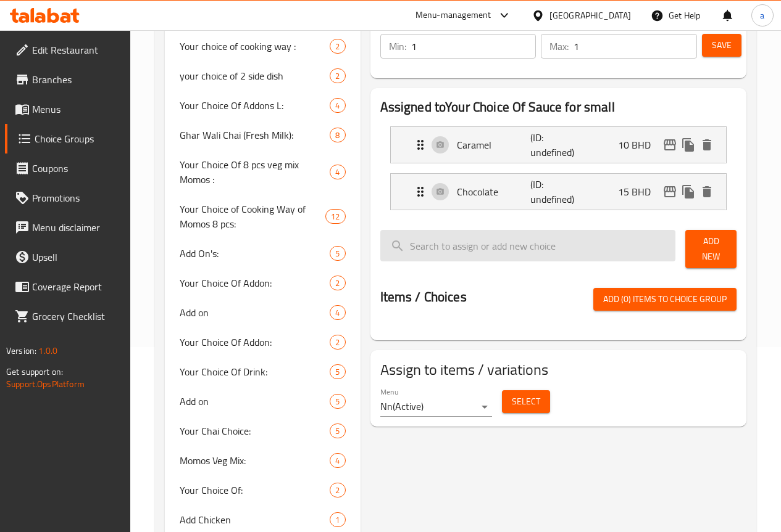 Image resolution: width=781 pixels, height=532 pixels. Describe the element at coordinates (77, 139) in the screenshot. I see `span: Choice Groups` at that location.